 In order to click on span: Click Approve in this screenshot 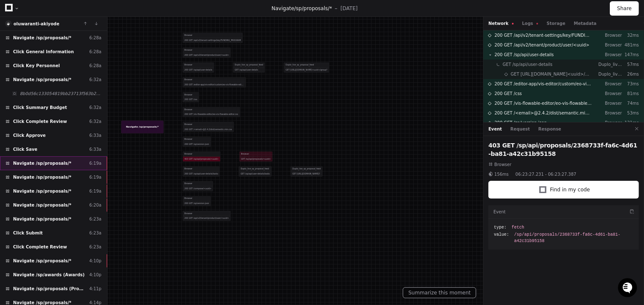, I will do `click(29, 135)`.